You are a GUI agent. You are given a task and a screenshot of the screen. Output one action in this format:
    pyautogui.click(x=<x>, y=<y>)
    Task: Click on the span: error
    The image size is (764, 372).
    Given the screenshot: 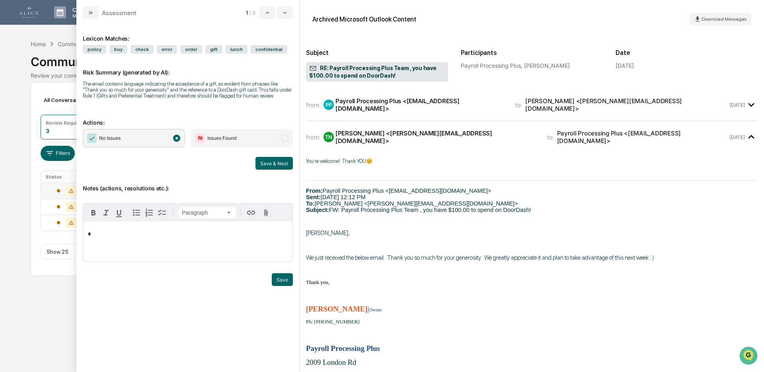 What is the action you would take?
    pyautogui.click(x=167, y=49)
    